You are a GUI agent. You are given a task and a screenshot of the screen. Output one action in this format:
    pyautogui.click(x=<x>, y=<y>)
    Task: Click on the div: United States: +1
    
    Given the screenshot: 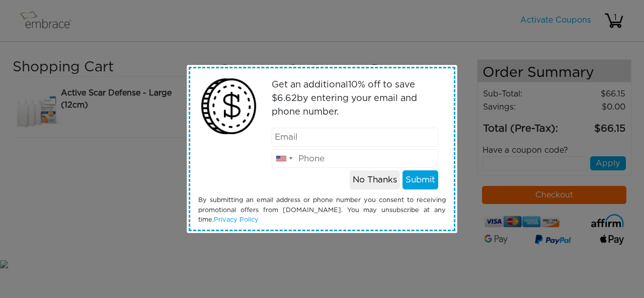 What is the action you would take?
    pyautogui.click(x=283, y=159)
    